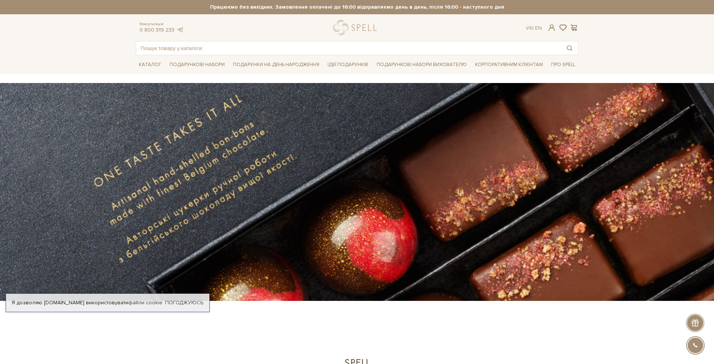  I want to click on span: Консультація:, so click(162, 24).